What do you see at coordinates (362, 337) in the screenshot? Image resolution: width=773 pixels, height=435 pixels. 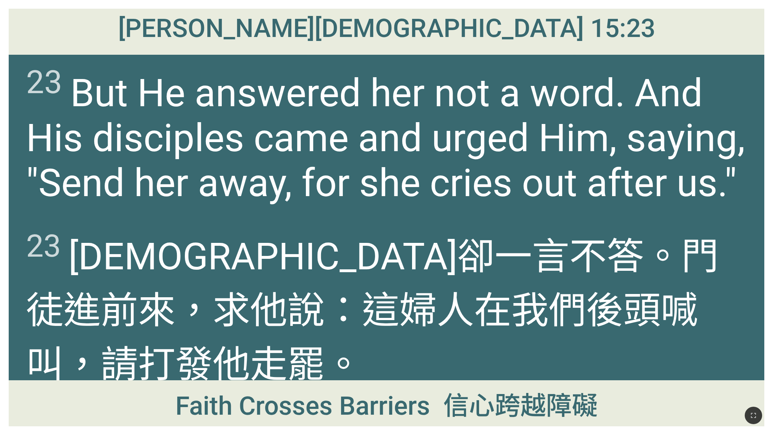 I see `wg4334: ，求` at bounding box center [362, 337].